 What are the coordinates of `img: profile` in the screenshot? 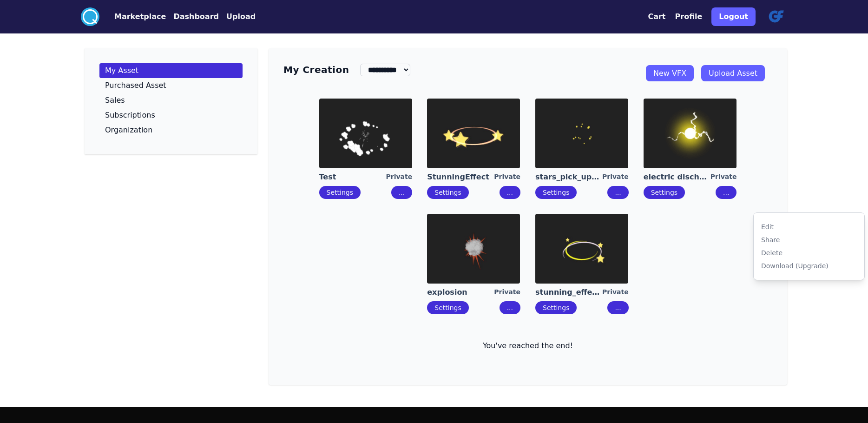 It's located at (776, 17).